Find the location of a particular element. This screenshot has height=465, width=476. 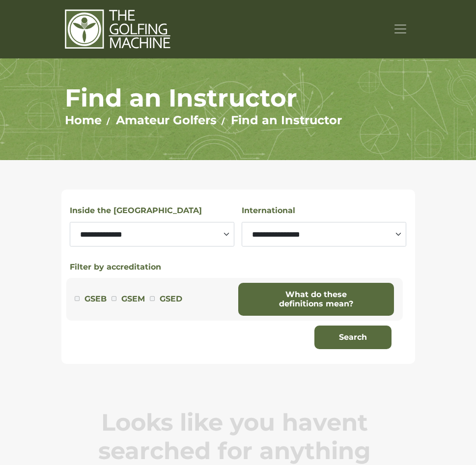

a: Home is located at coordinates (83, 120).